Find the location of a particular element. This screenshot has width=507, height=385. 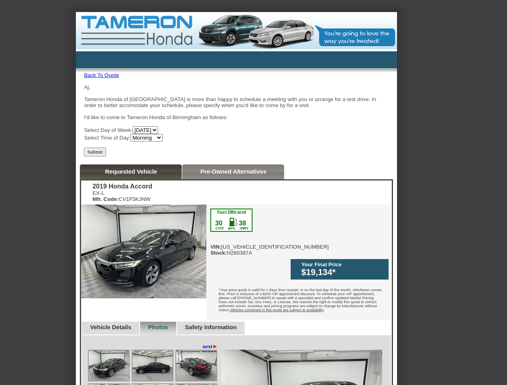

b: Stock: is located at coordinates (218, 253).